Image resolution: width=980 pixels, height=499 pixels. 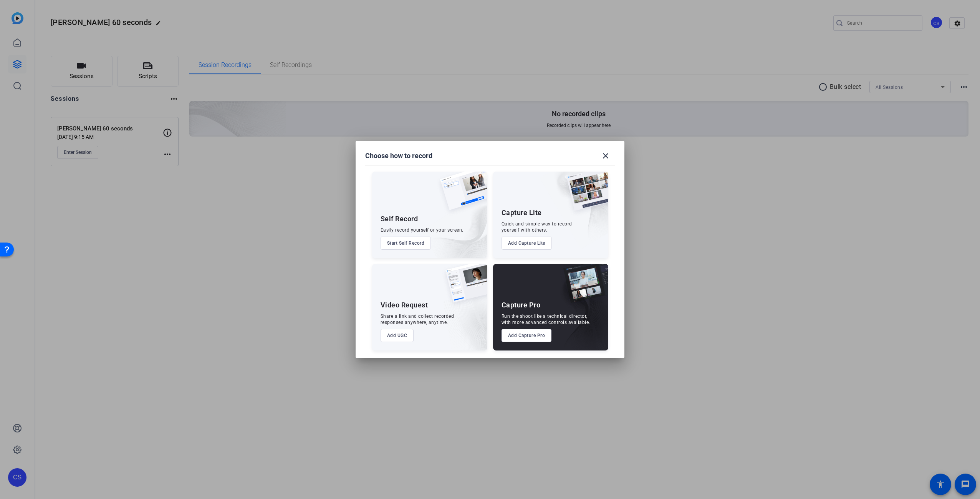 What do you see at coordinates (527, 335) in the screenshot?
I see `button: Add Capture Pro` at bounding box center [527, 335].